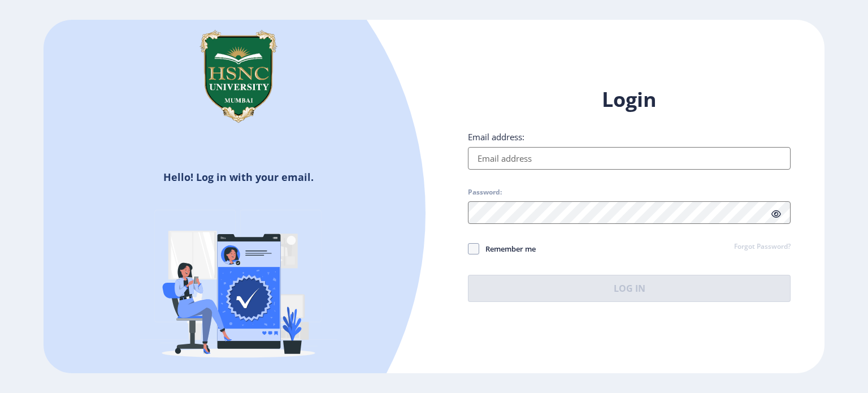  I want to click on label: Email address:, so click(496, 137).